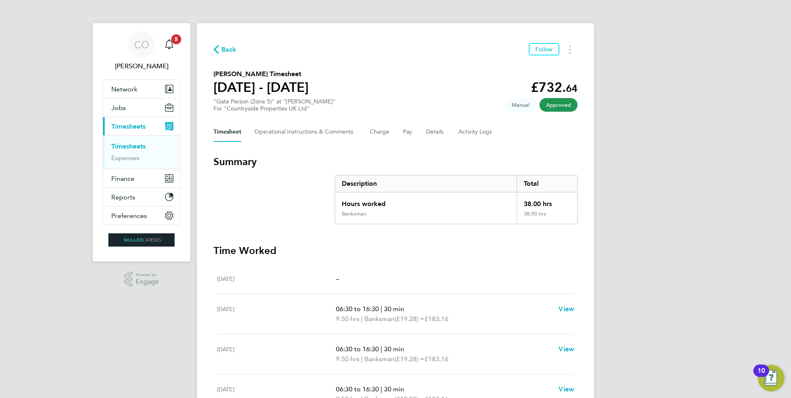 Image resolution: width=791 pixels, height=398 pixels. I want to click on nav: Main navigation, so click(141, 142).